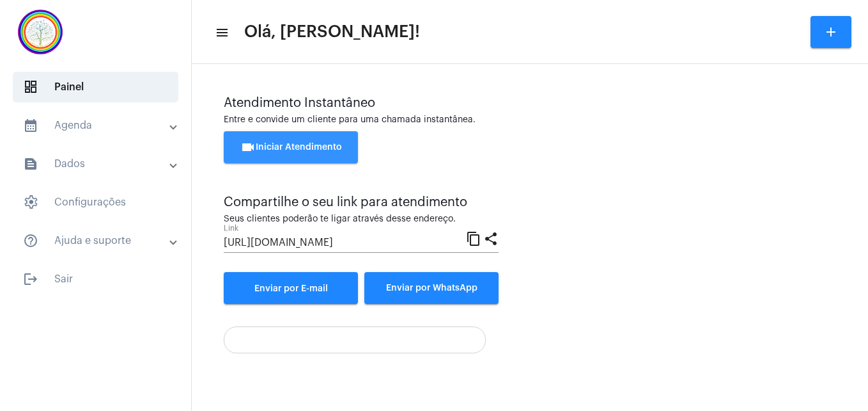 The width and height of the screenshot is (868, 411). I want to click on mat-expansion-panel-header: sidenav iconAjuda e suporte, so click(99, 240).